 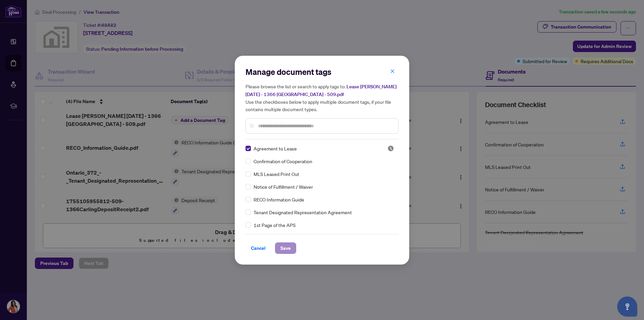 I want to click on span: Confirmation of Cooperation, so click(x=283, y=161).